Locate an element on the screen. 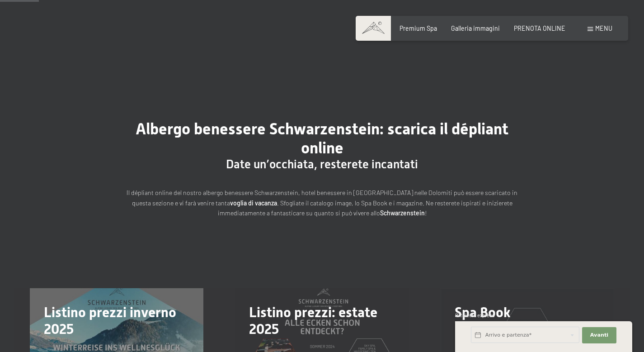 This screenshot has height=352, width=644. a: Galleria immagini is located at coordinates (475, 28).